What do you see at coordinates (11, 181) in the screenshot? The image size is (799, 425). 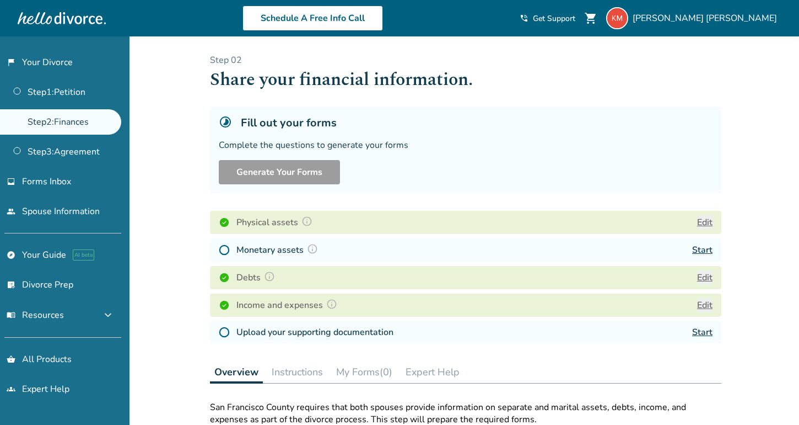 I see `span: inbox` at bounding box center [11, 181].